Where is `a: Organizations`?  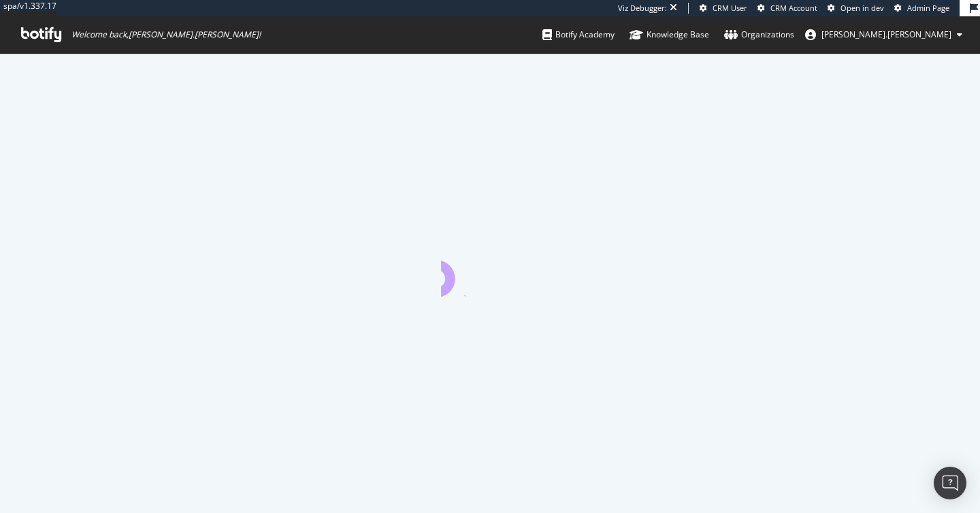
a: Organizations is located at coordinates (758, 35).